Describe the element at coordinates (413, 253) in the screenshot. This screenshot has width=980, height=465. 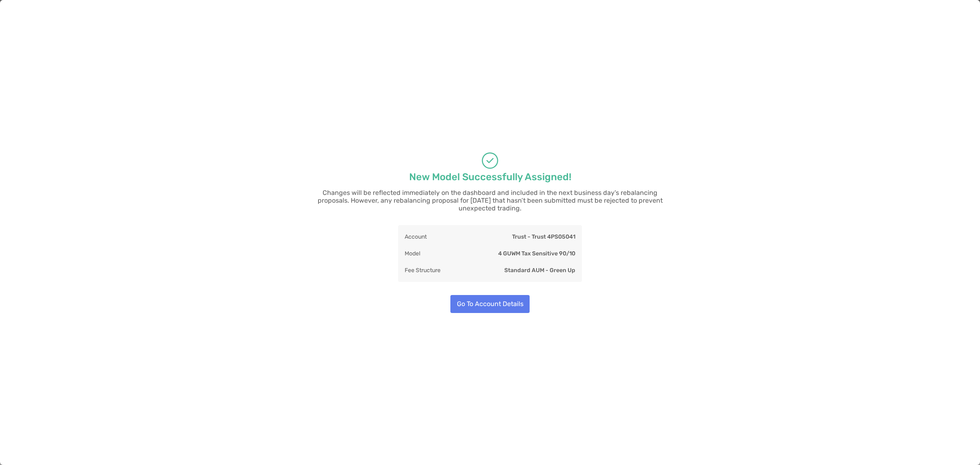
I see `p: Model` at that location.